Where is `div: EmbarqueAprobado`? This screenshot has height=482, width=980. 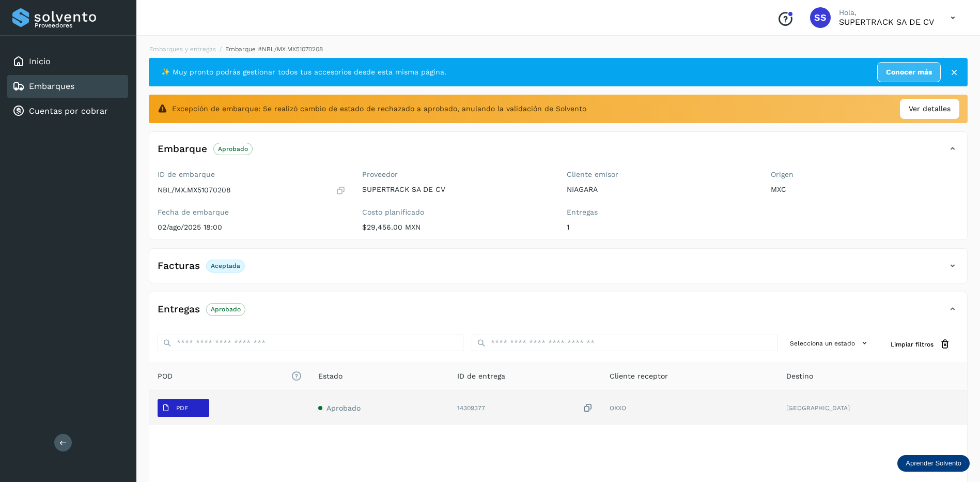
div: EmbarqueAprobado is located at coordinates (558, 153).